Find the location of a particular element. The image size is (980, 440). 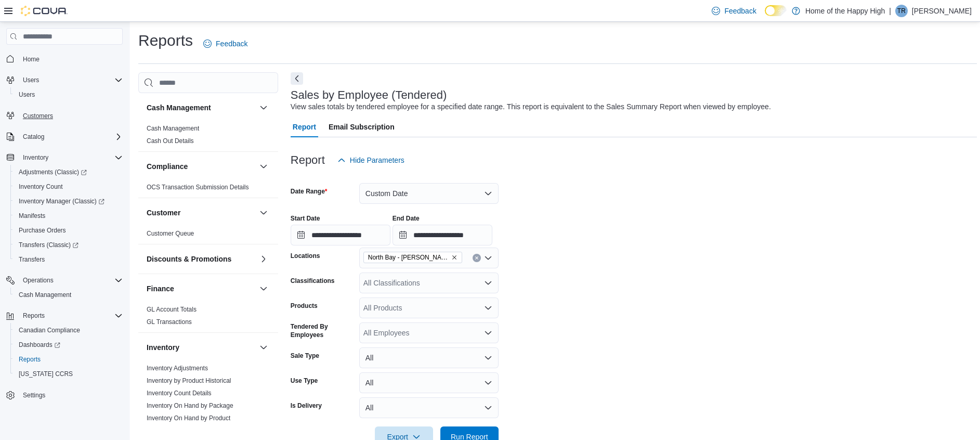

span: North Bay - Thibeault Terrace - Fire & Flower is located at coordinates (413, 258).